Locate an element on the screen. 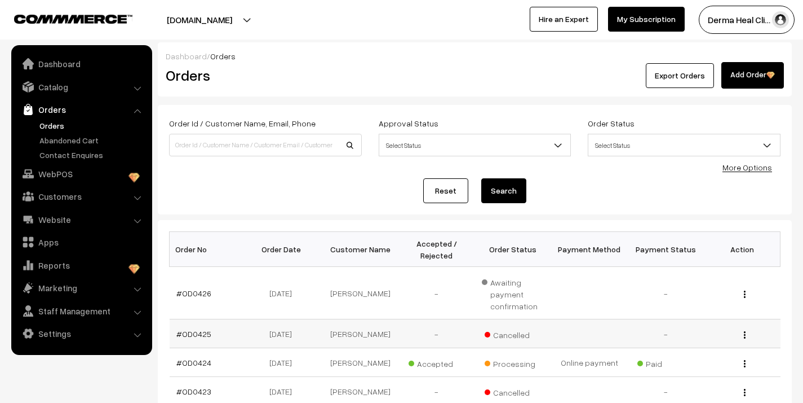  a: Reports is located at coordinates (81, 265).